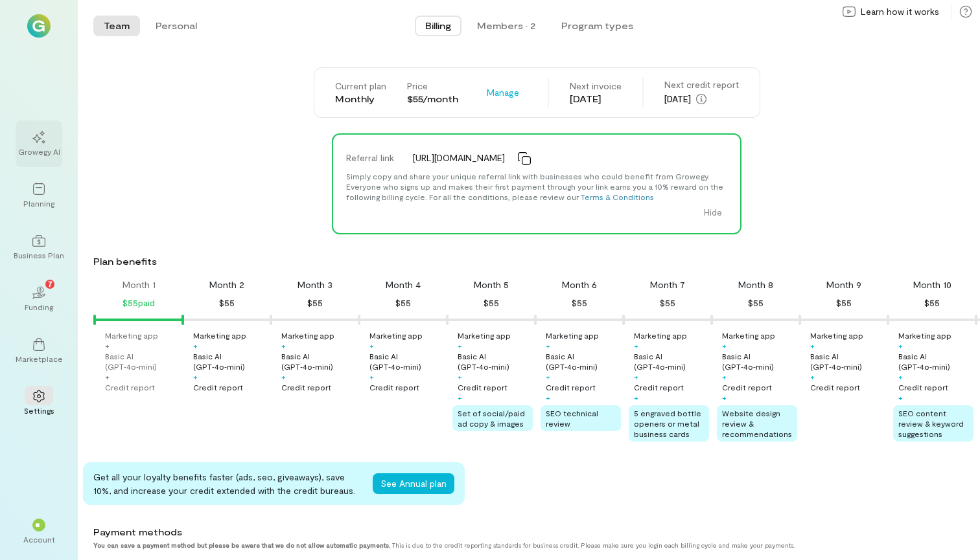  Describe the element at coordinates (403, 285) in the screenshot. I see `div: Month 4` at that location.